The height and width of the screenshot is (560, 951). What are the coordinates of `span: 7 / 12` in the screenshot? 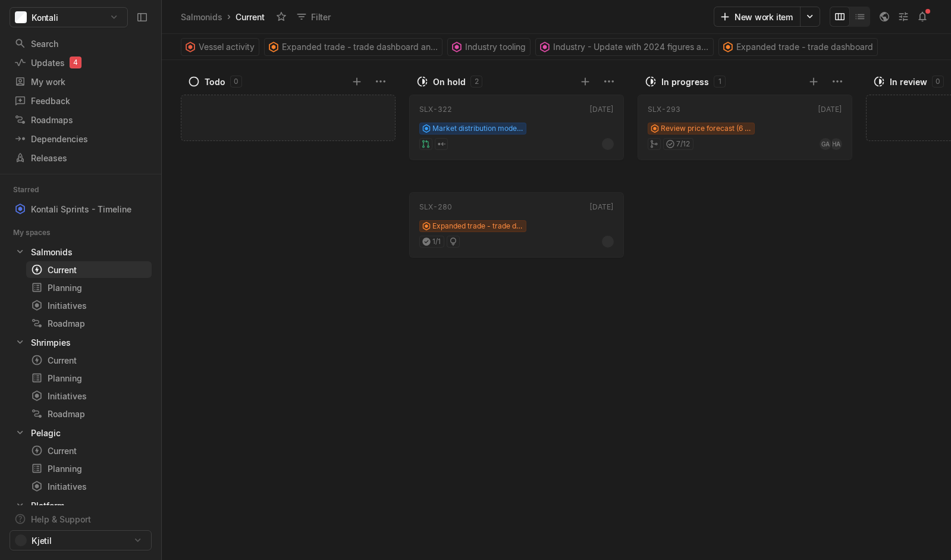 It's located at (683, 144).